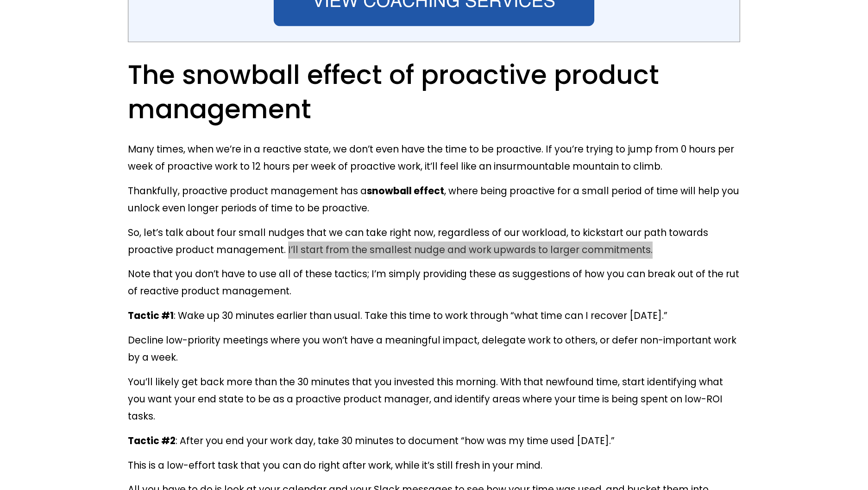 The height and width of the screenshot is (490, 868). Describe the element at coordinates (434, 241) in the screenshot. I see `p: So, let’s talk about four small nudges that we can take right now, regardless of our workload, to...` at that location.